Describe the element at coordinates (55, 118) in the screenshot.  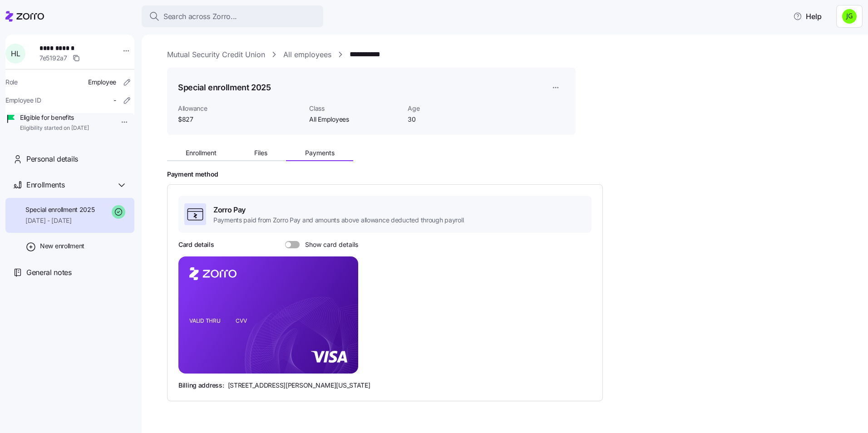
I see `span: Eligible for benefits` at that location.